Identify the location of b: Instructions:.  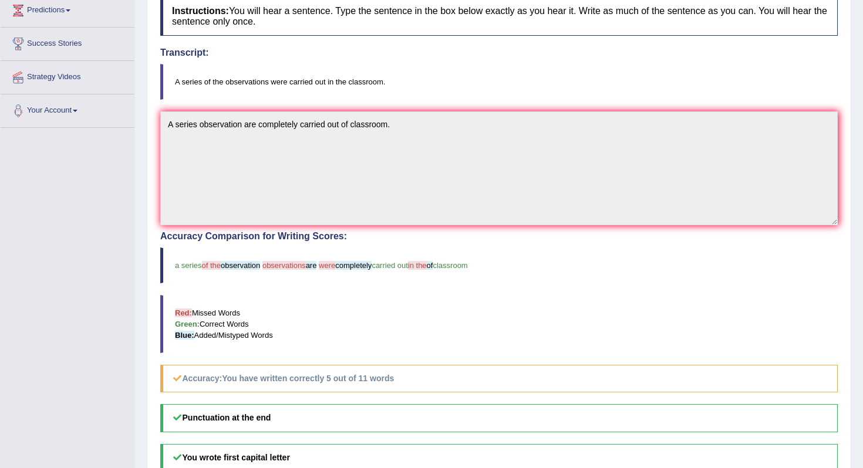
(200, 11).